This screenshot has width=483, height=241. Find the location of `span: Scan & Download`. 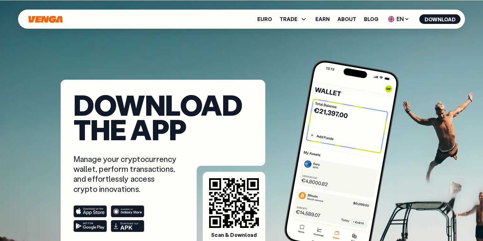

span: Scan & Download is located at coordinates (234, 235).